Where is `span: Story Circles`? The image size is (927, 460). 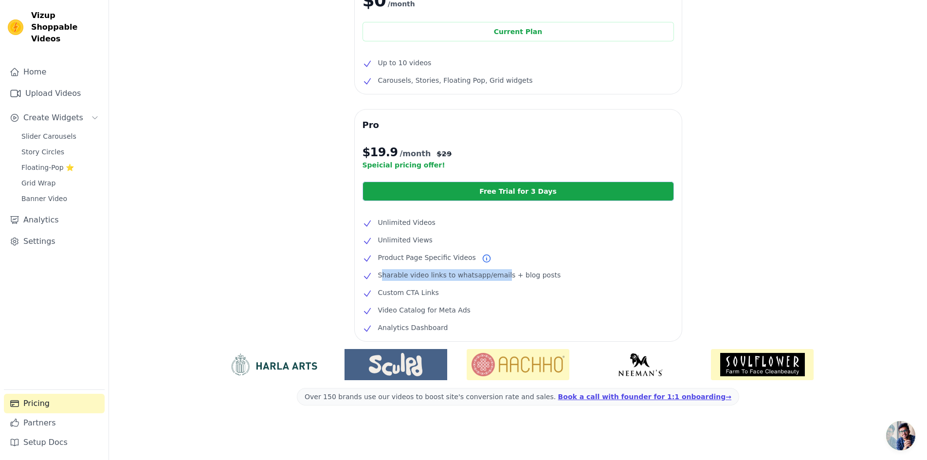
span: Story Circles is located at coordinates (43, 152).